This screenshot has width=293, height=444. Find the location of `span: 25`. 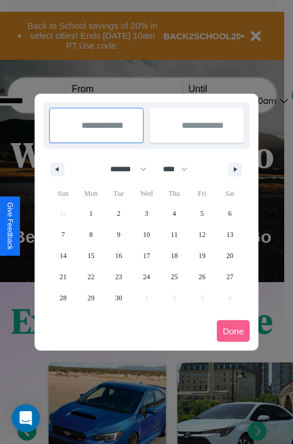

span: 25 is located at coordinates (174, 277).